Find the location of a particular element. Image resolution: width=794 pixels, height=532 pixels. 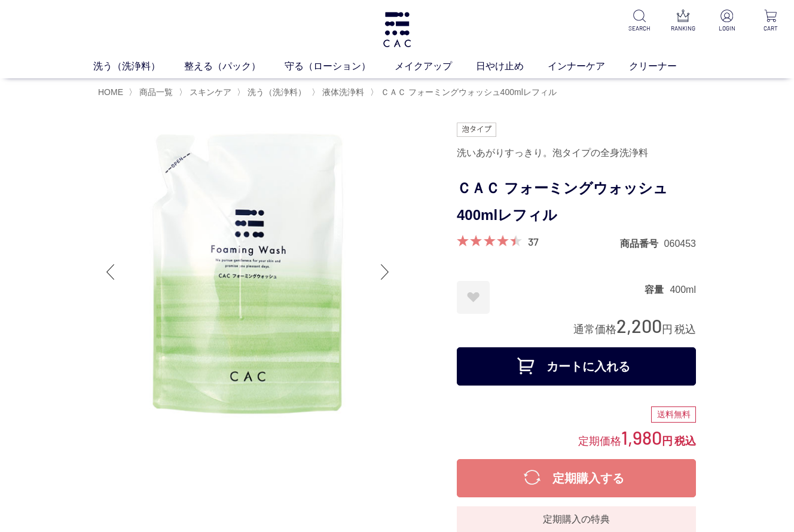

button: 定期購入する is located at coordinates (576, 478).